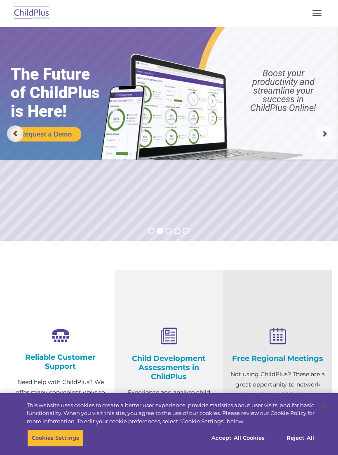 The height and width of the screenshot is (455, 338). What do you see at coordinates (169, 367) in the screenshot?
I see `h4: Child Development Assessments in ChildPlus` at bounding box center [169, 367].